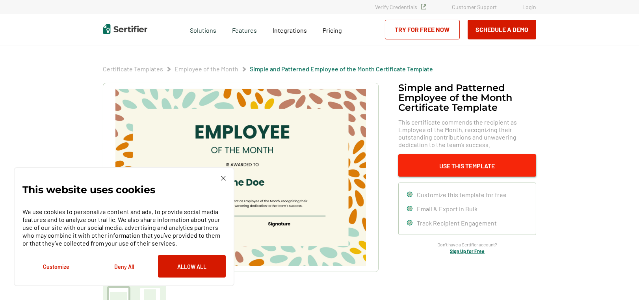  I want to click on span: This certificate commends the recipient as Employee of the Month, recognizing their outstanding c..., so click(467, 133).